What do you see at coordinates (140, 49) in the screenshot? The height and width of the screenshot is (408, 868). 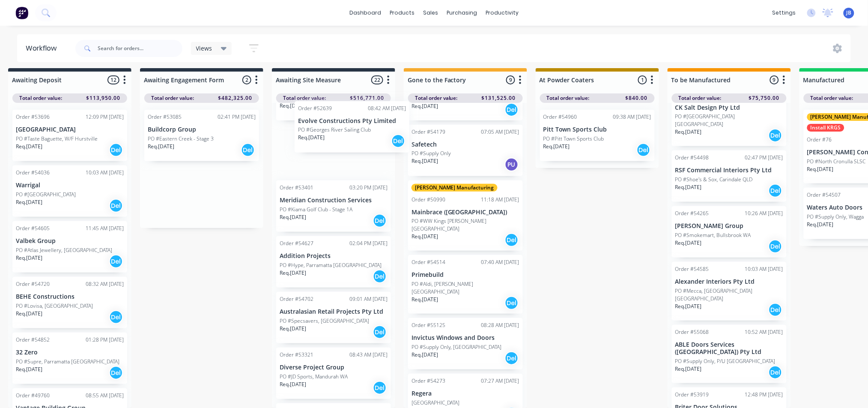 I see `input: Search for orders...` at bounding box center [140, 49].